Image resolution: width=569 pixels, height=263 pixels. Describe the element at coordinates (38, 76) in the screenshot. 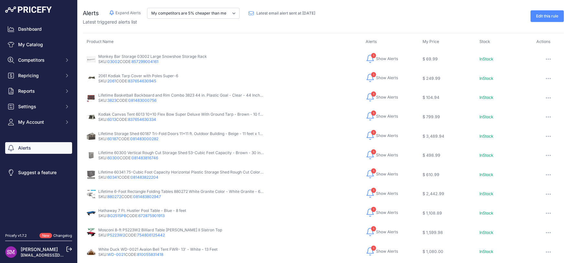

I see `button: Repricing` at that location.